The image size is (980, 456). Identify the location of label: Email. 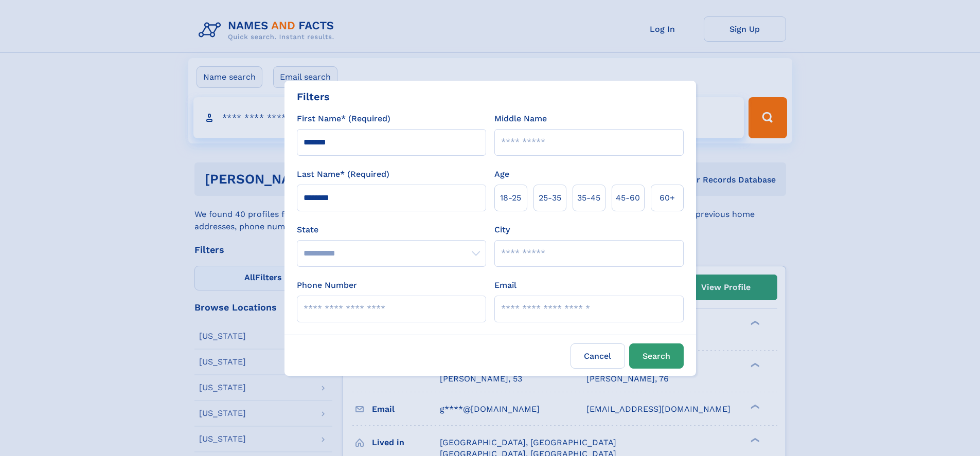
(505, 285).